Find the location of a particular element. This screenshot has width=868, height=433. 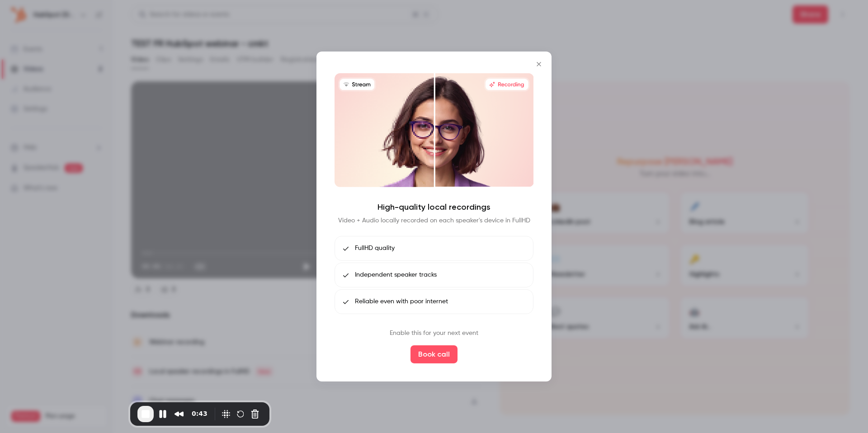

span: Independent speaker tracks is located at coordinates (395, 275).